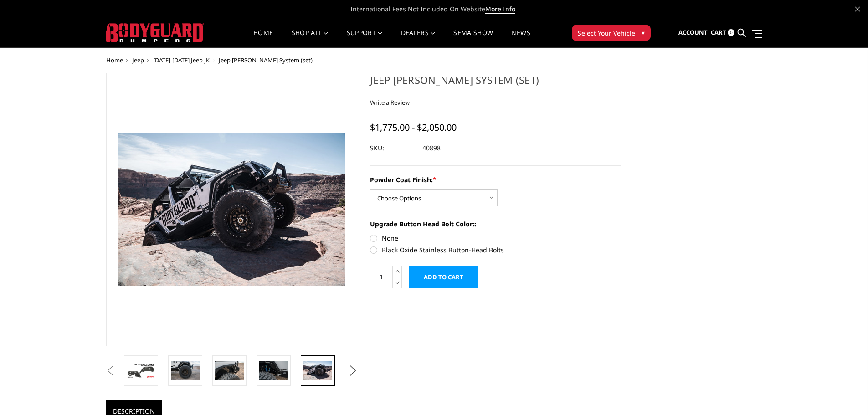 The width and height of the screenshot is (868, 415). What do you see at coordinates (694, 33) in the screenshot?
I see `a: Account` at bounding box center [694, 33].